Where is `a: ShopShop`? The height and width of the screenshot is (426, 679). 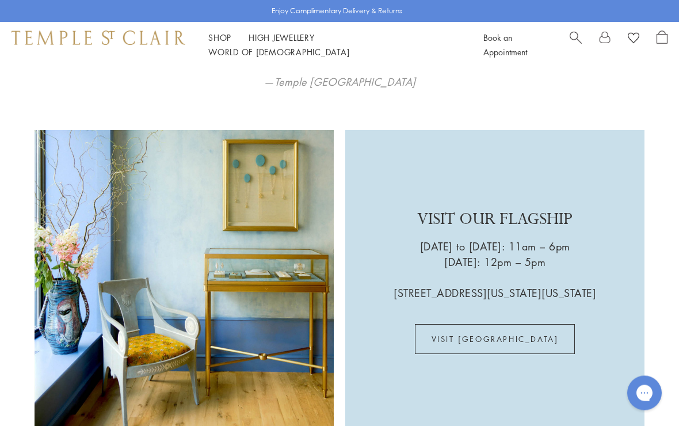 a: ShopShop is located at coordinates (220, 37).